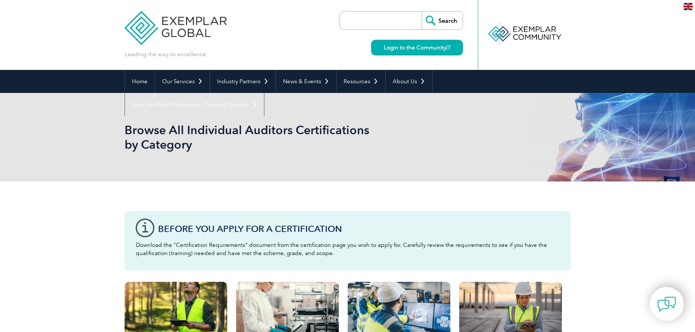 This screenshot has height=332, width=695. What do you see at coordinates (195, 105) in the screenshot?
I see `a: Find Certified Professional / Training Provider` at bounding box center [195, 105].